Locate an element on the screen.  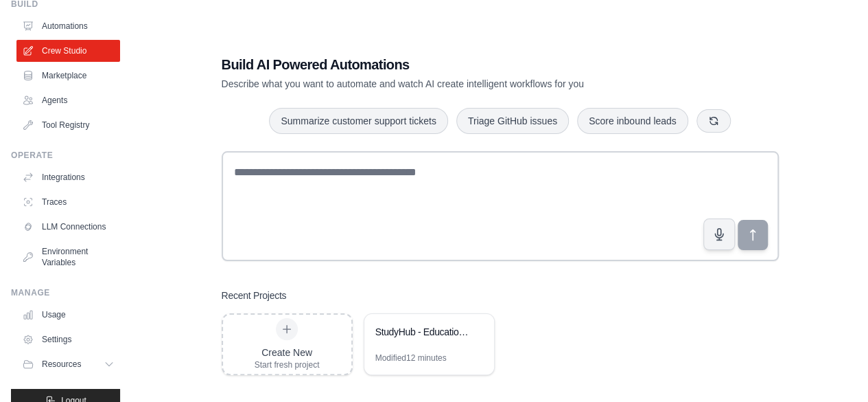
div: Modified 12 minutes is located at coordinates (411, 358).